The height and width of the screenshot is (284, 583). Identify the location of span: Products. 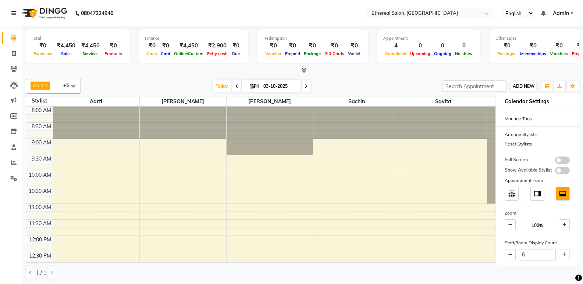
(113, 54).